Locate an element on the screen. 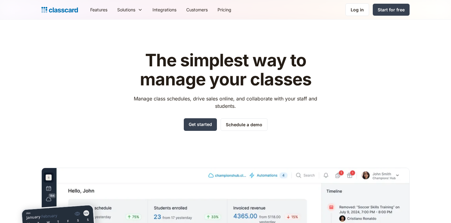 The width and height of the screenshot is (451, 223). a: Integrations is located at coordinates (164, 10).